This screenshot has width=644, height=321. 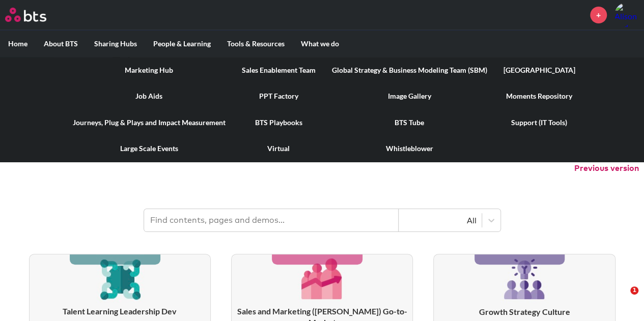 What do you see at coordinates (626, 15) in the screenshot?
I see `a: Profile` at bounding box center [626, 15].